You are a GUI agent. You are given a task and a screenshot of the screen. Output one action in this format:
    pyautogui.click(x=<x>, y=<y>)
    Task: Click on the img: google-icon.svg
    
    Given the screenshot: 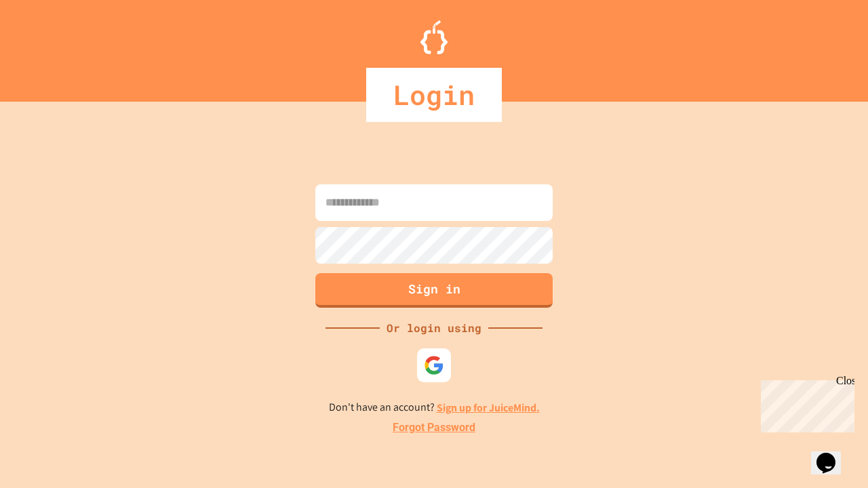 What is the action you would take?
    pyautogui.click(x=434, y=366)
    